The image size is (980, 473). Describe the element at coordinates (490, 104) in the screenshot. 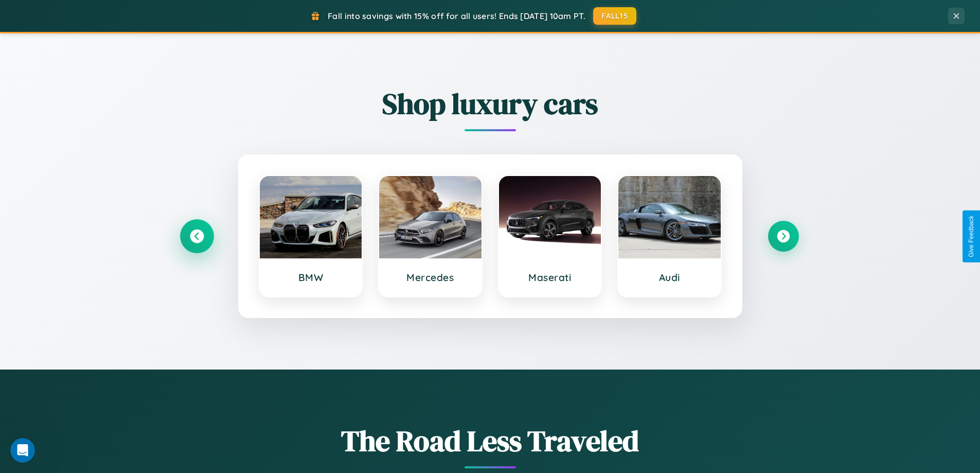

I see `h2: Shop luxury cars` at that location.